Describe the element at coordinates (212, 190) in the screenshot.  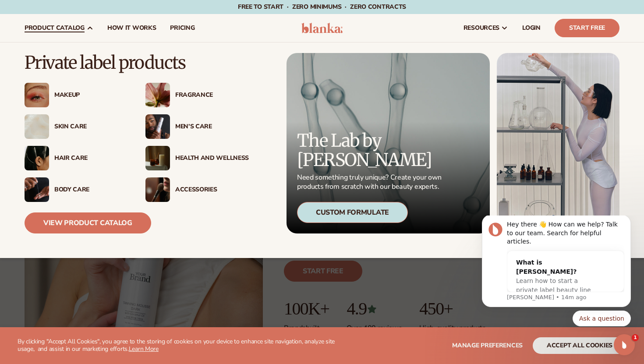
I see `div: Accessories` at that location.